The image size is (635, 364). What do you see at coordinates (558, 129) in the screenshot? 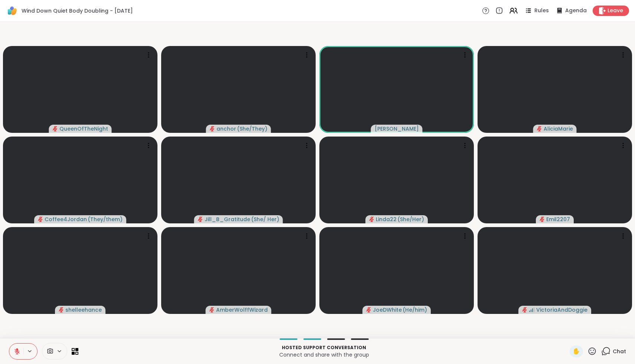
I see `span: AliciaMarie` at bounding box center [558, 129].